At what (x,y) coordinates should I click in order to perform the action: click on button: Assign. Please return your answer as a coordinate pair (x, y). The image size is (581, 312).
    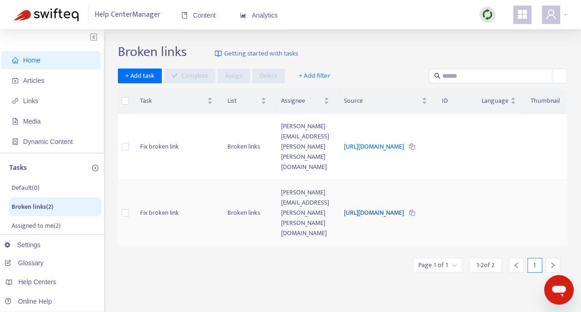
    Looking at the image, I should click on (234, 76).